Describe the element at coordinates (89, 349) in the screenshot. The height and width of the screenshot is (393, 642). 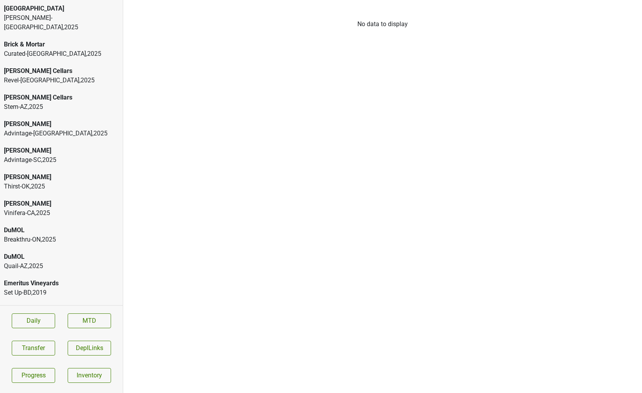
I see `button: DeplLinks` at that location.